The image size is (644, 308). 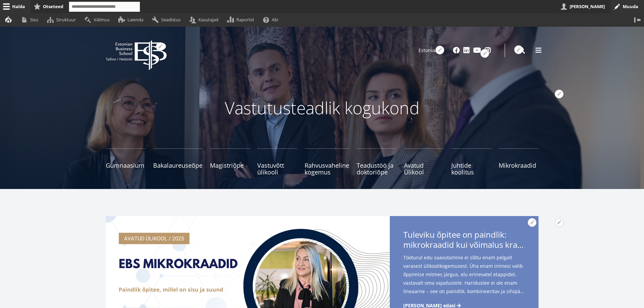 I want to click on p: Vastutusteadlik kogukond, so click(x=322, y=108).